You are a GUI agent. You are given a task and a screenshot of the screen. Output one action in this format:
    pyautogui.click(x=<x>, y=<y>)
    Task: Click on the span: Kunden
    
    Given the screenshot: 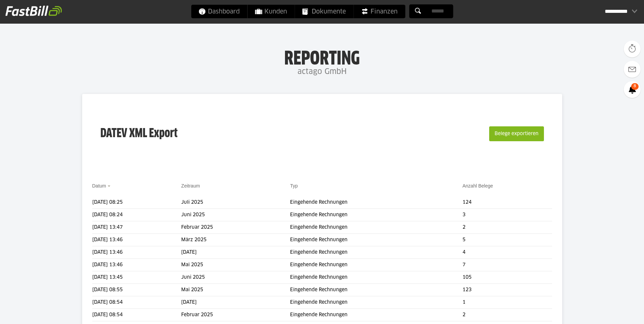 What is the action you would take?
    pyautogui.click(x=271, y=11)
    